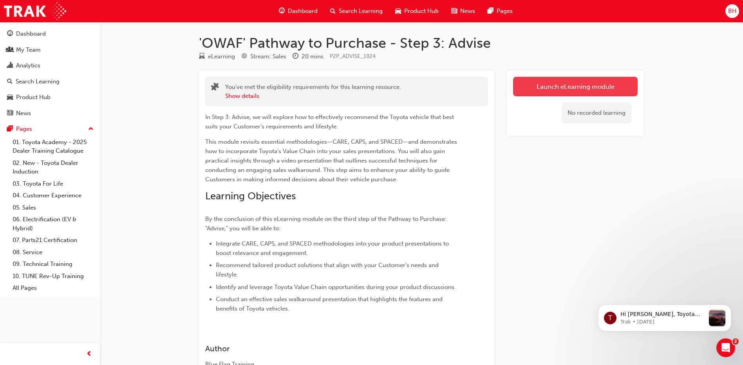 This screenshot has width=743, height=365. What do you see at coordinates (50, 65) in the screenshot?
I see `a: Analytics` at bounding box center [50, 65].